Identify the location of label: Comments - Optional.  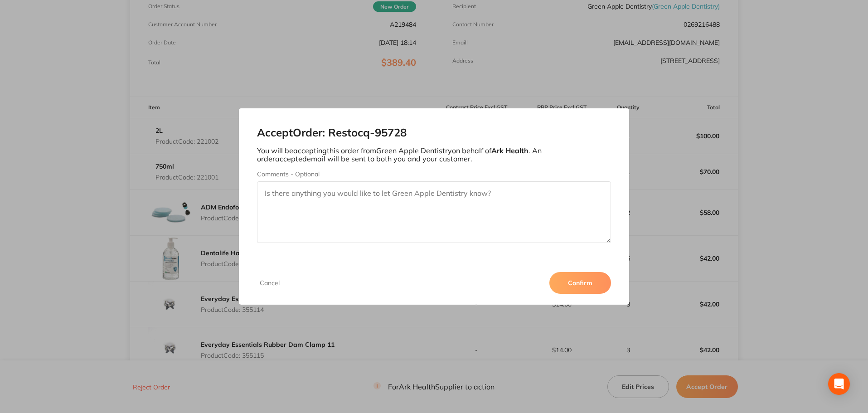
(434, 174).